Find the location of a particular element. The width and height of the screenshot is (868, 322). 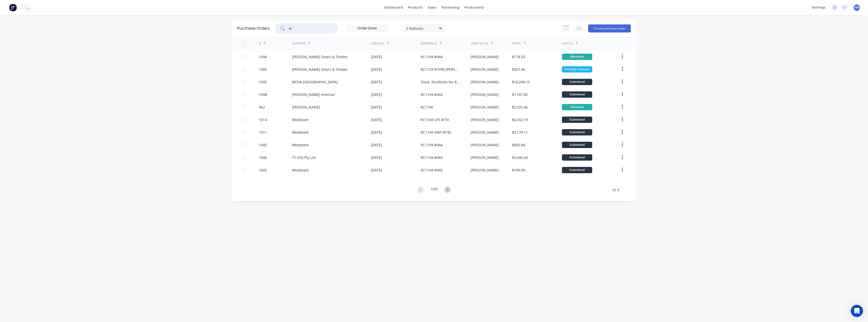

div: $2,925.46 is located at coordinates (520, 107).